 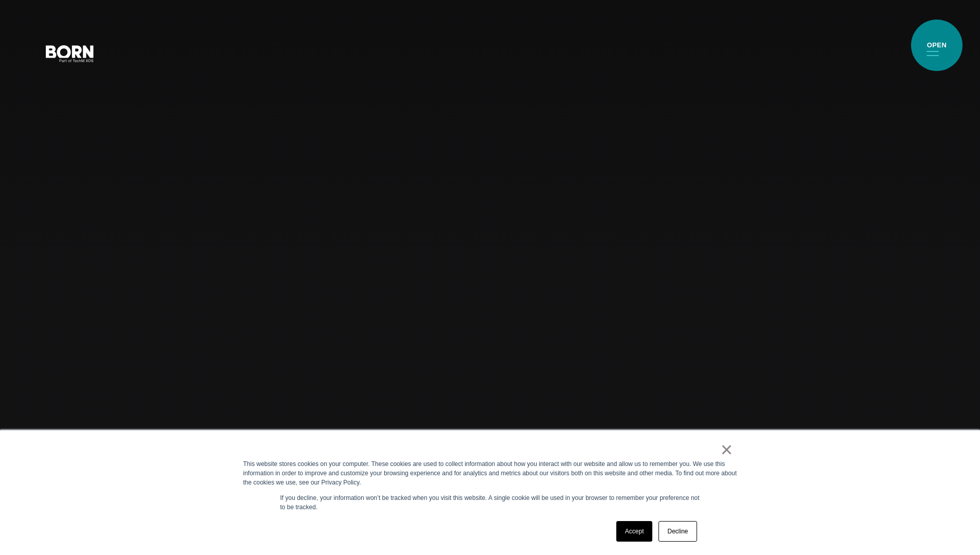 What do you see at coordinates (933, 53) in the screenshot?
I see `button: Open` at bounding box center [933, 53].